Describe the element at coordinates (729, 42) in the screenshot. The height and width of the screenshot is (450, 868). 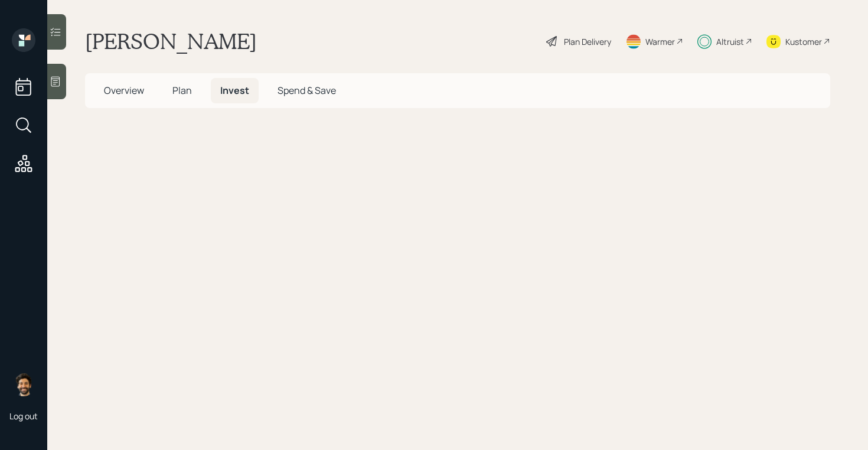
I see `div: Altruist` at that location.